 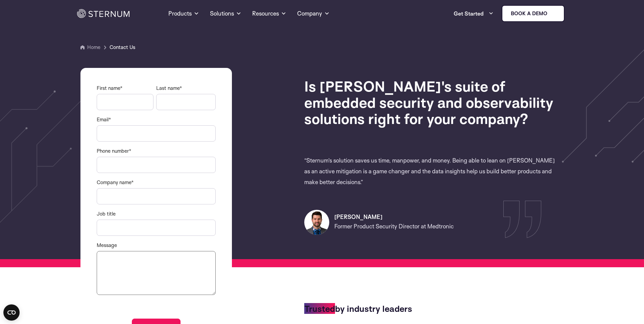 What do you see at coordinates (319, 308) in the screenshot?
I see `span: Trusted` at bounding box center [319, 308].